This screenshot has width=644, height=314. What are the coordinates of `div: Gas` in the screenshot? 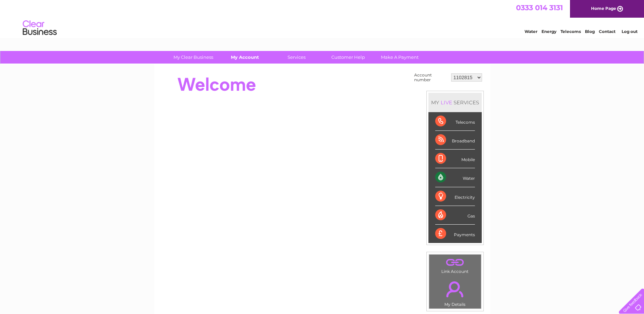 It's located at (455, 215).